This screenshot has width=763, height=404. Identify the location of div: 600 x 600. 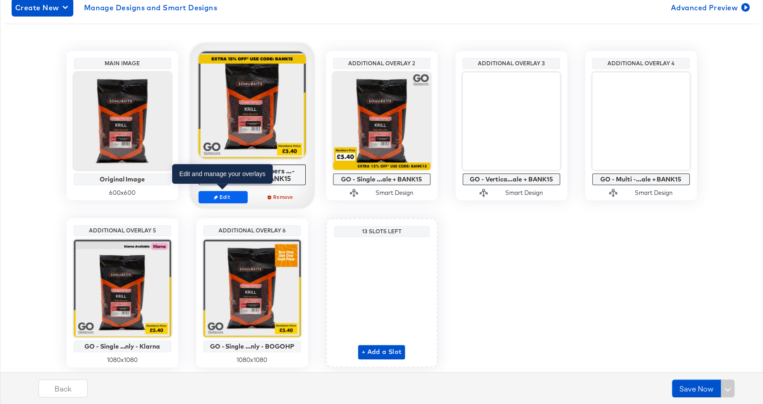
(122, 193).